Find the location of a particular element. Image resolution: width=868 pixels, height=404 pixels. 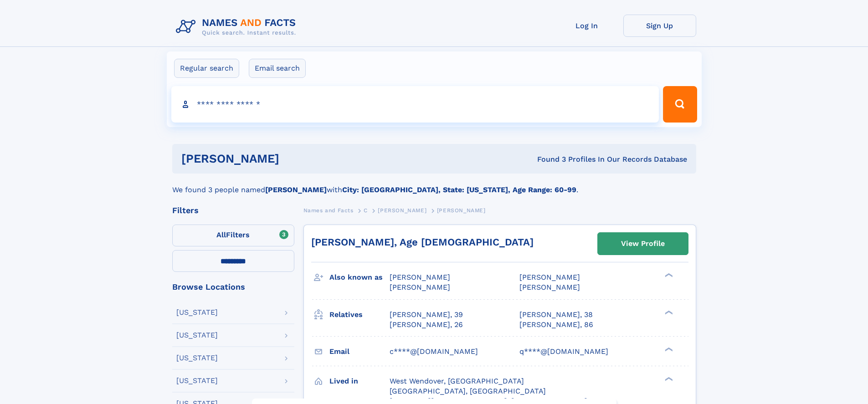

div: View Profile is located at coordinates (643, 244).